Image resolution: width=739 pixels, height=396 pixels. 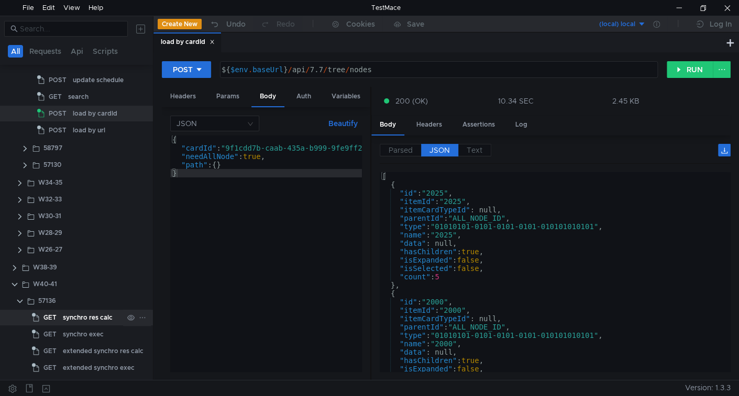 What do you see at coordinates (236, 24) in the screenshot?
I see `div: Undo` at bounding box center [236, 24].